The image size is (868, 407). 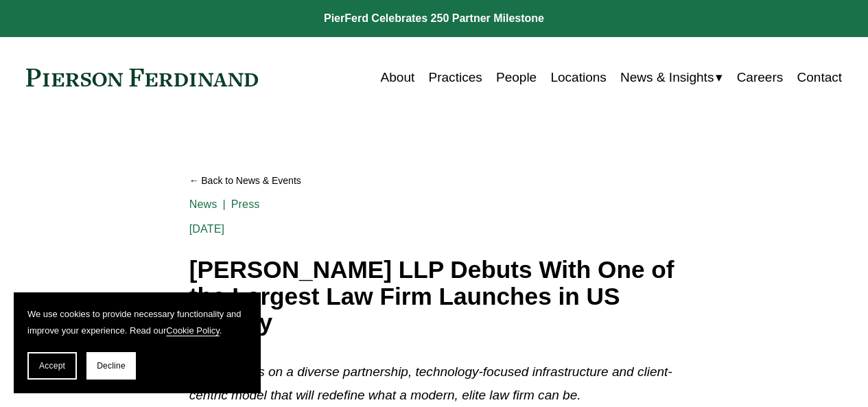 What do you see at coordinates (111, 366) in the screenshot?
I see `button: Decline` at bounding box center [111, 366].